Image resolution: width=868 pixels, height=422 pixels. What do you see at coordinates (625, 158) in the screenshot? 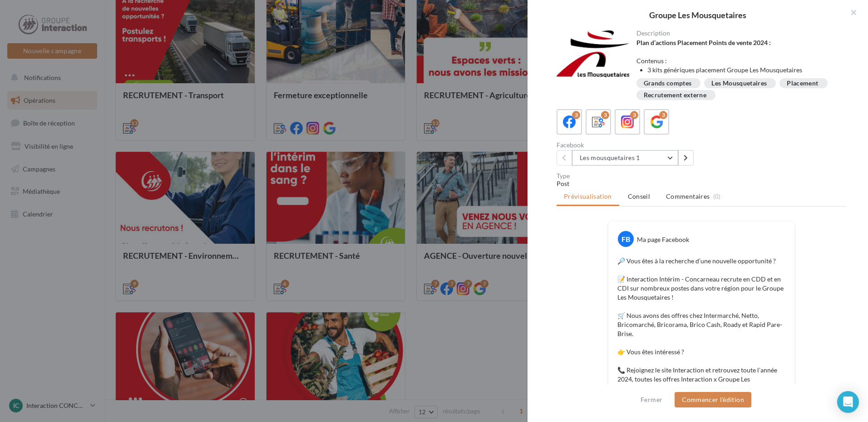
I see `button: Les mousquetaires 1` at bounding box center [625, 158].